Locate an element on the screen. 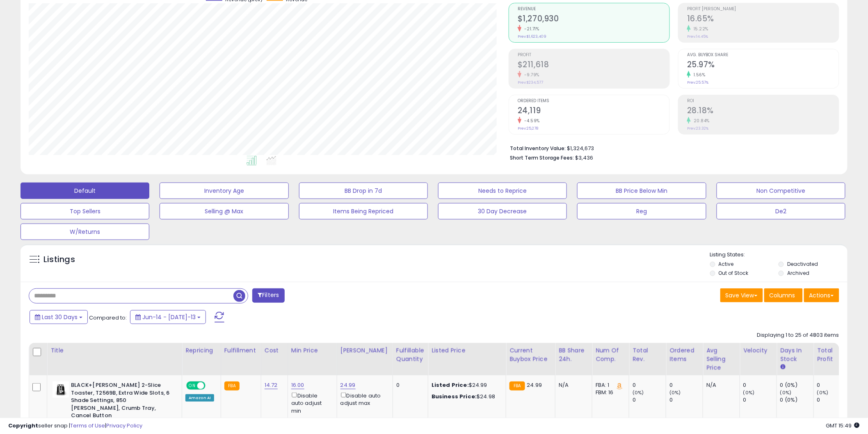  span: Revenue is located at coordinates (594, 9).